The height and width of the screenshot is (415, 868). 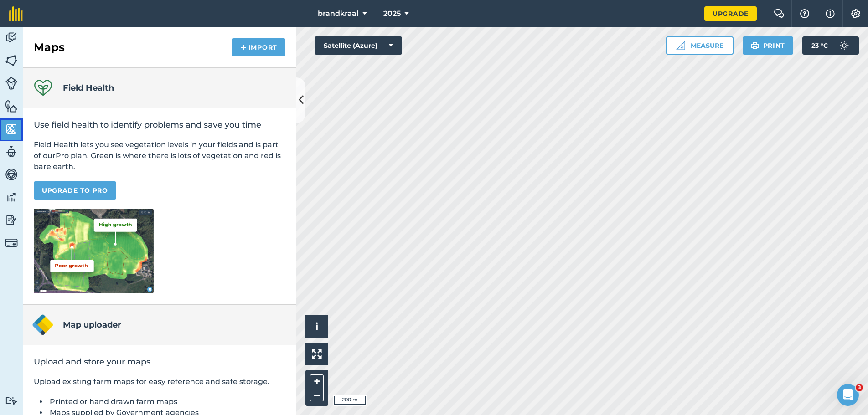 What do you see at coordinates (160, 381) in the screenshot?
I see `p: Upload existing farm maps for easy reference and safe storage.` at bounding box center [160, 381].